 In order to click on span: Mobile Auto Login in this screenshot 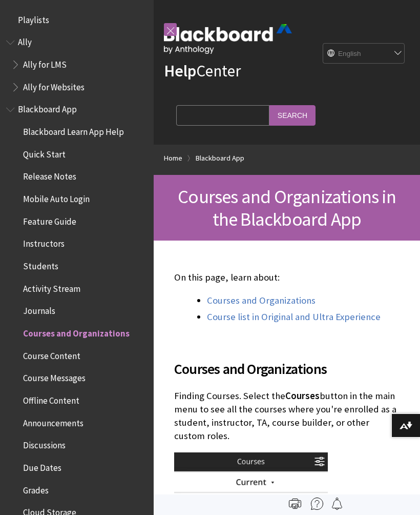, I will do `click(56, 197)`.